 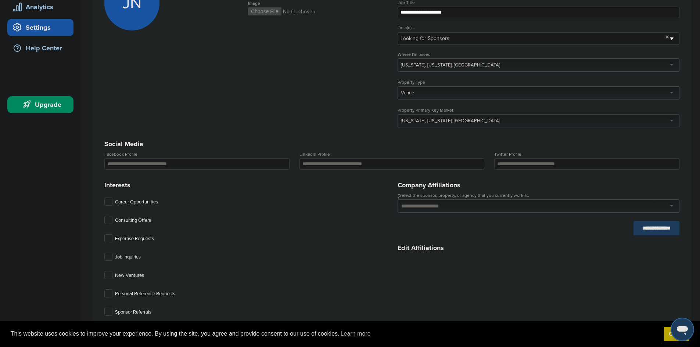 What do you see at coordinates (355, 334) in the screenshot?
I see `a: learn more about cookies` at bounding box center [355, 334].